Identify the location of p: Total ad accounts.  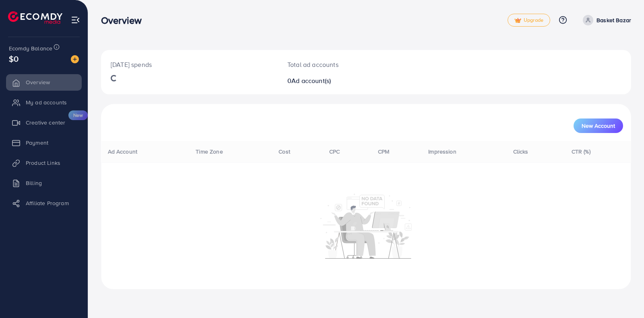
(344, 64).